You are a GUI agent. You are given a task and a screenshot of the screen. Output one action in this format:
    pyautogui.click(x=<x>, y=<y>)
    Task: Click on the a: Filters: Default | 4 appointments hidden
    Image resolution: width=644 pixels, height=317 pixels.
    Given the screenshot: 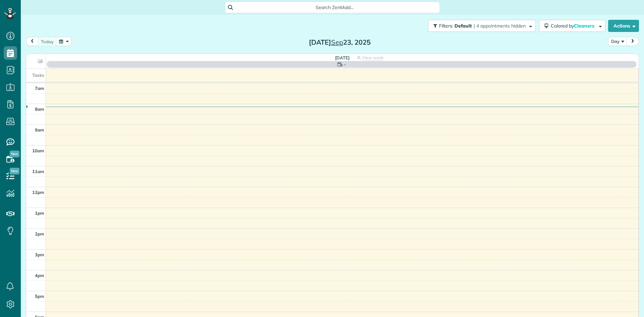 What is the action you would take?
    pyautogui.click(x=480, y=26)
    